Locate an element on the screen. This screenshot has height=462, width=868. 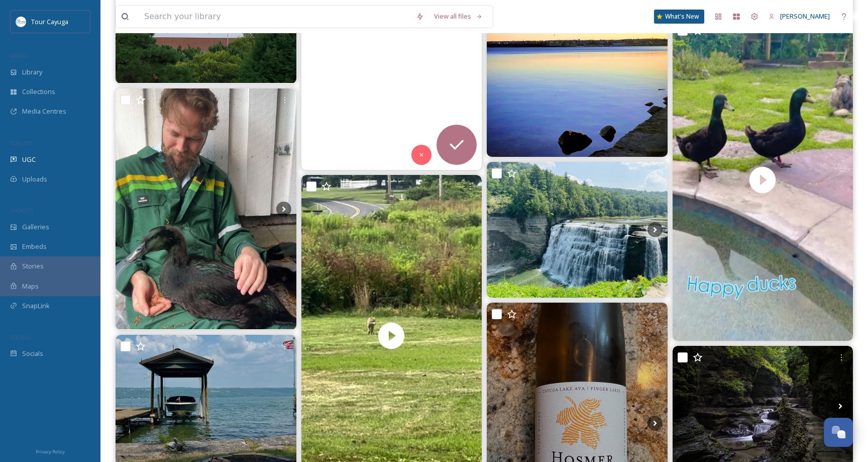
span: Stories is located at coordinates (33, 266).